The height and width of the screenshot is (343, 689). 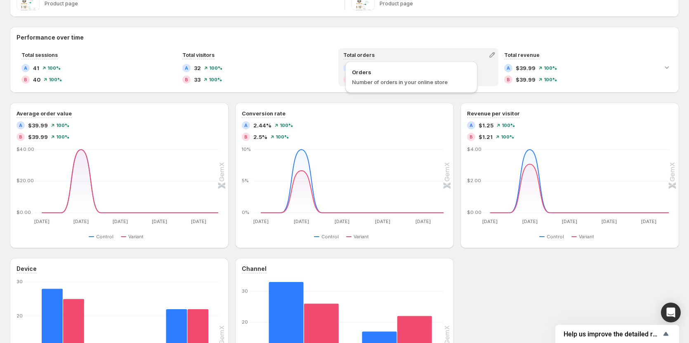 I want to click on button: Expand chart, so click(x=667, y=67).